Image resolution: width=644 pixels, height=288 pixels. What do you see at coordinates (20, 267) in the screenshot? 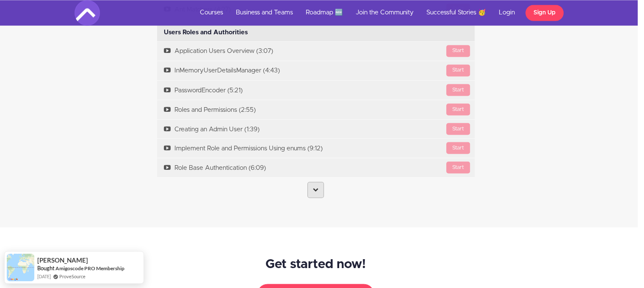
I see `img: provesource social proof notification image` at bounding box center [20, 267].